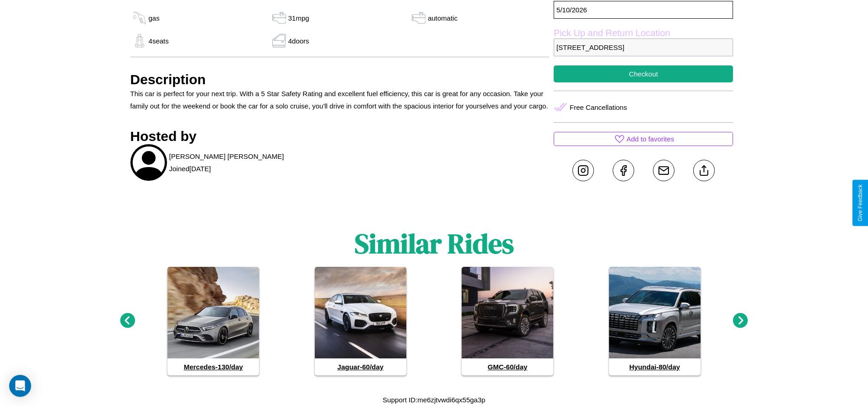  I want to click on p: 4 seats, so click(159, 41).